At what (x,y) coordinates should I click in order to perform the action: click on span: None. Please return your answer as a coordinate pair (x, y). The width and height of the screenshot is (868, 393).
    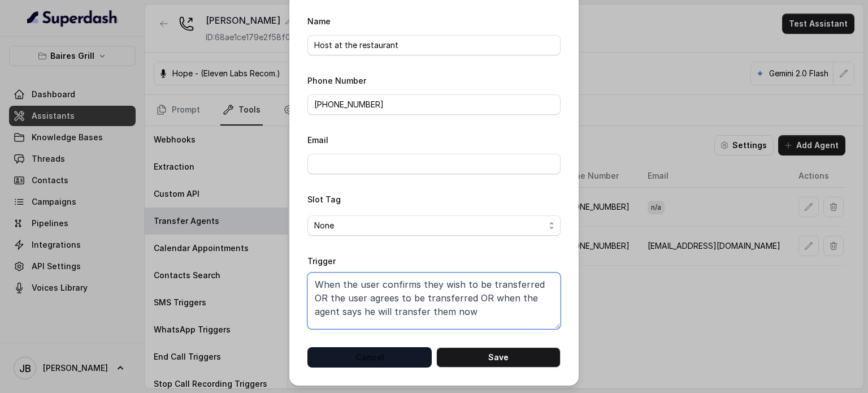
    Looking at the image, I should click on (430, 225).